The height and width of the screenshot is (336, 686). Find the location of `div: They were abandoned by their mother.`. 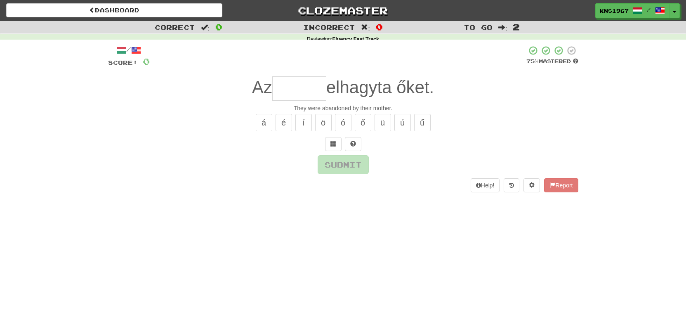

div: They were abandoned by their mother. is located at coordinates (343, 108).